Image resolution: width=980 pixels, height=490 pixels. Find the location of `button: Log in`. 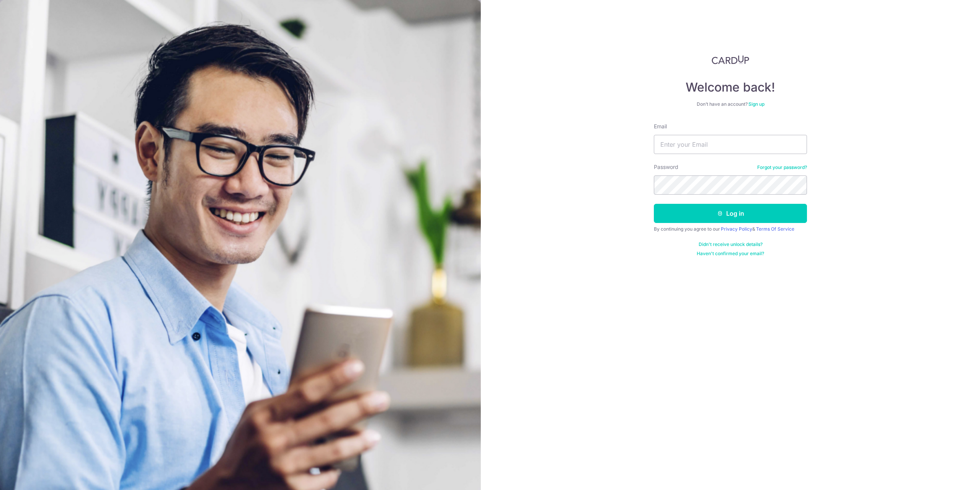

button: Log in is located at coordinates (730, 213).